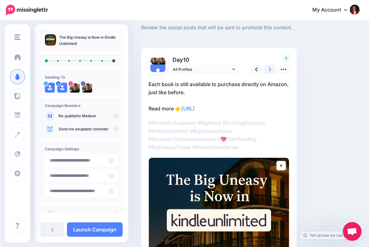 Image resolution: width=369 pixels, height=247 pixels. I want to click on a: All Profiles, so click(204, 69).